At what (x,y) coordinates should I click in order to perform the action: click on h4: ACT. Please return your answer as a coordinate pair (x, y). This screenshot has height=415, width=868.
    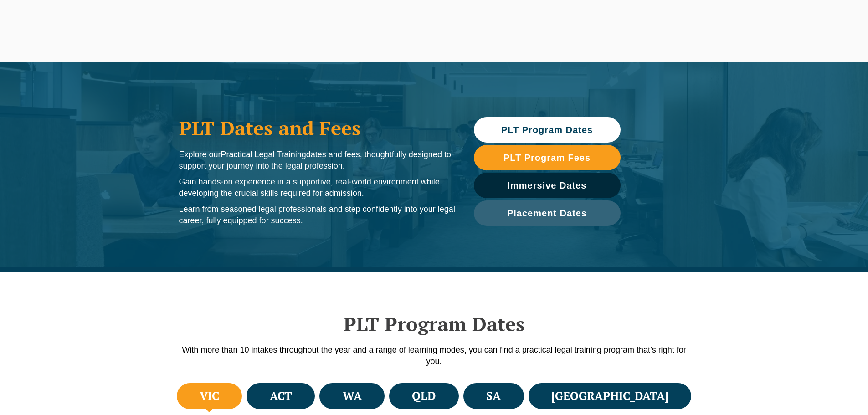
    Looking at the image, I should click on (281, 396).